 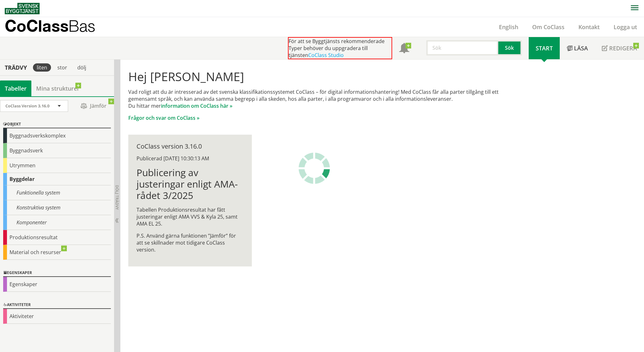 I want to click on p: Tabellen Produktionsresultat har fått justeringar enligt AMA VVS & Kyla 25, samt AMA EL 25., so click(x=190, y=217).